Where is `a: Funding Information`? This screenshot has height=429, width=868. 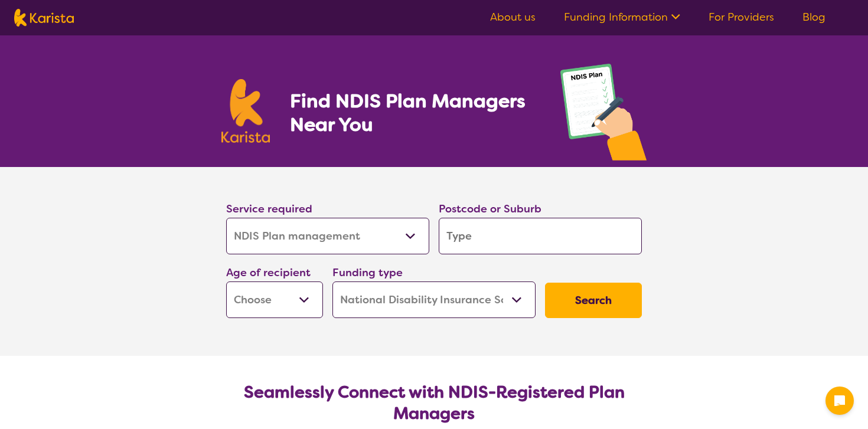
a: Funding Information is located at coordinates (622, 17).